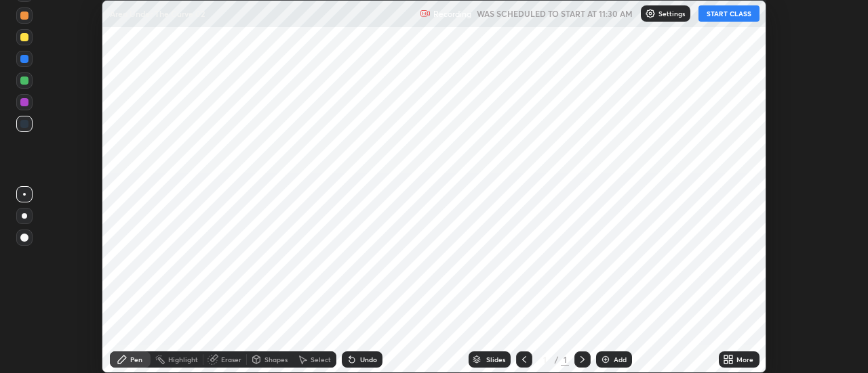  What do you see at coordinates (183, 360) in the screenshot?
I see `div: Highlight` at bounding box center [183, 360].